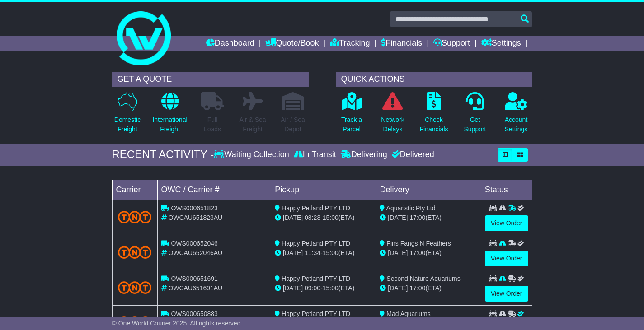 The width and height of the screenshot is (644, 330). Describe the element at coordinates (408, 314) in the screenshot. I see `span: Mad Aquariums` at that location.